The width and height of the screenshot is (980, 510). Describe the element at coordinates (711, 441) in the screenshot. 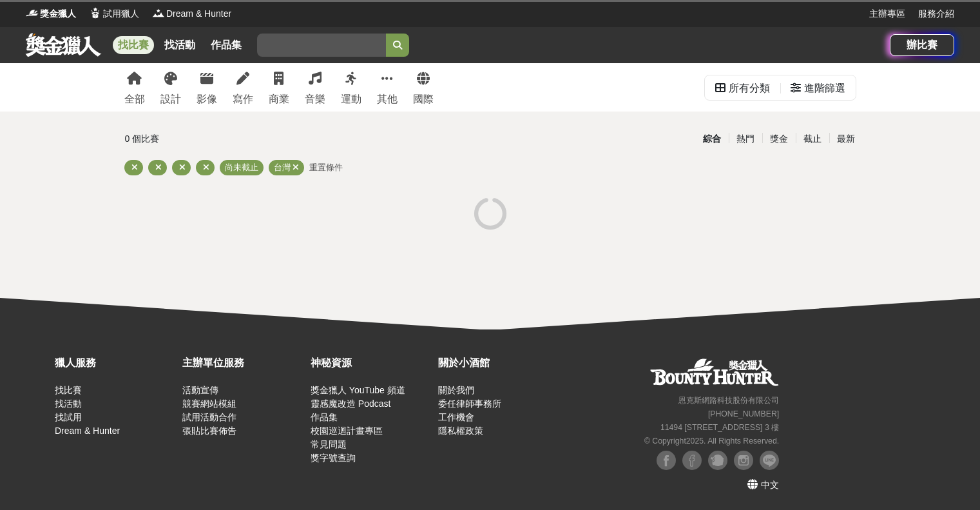

I see `small: © Copyright 2025 . All Rights Reserved.` at that location.